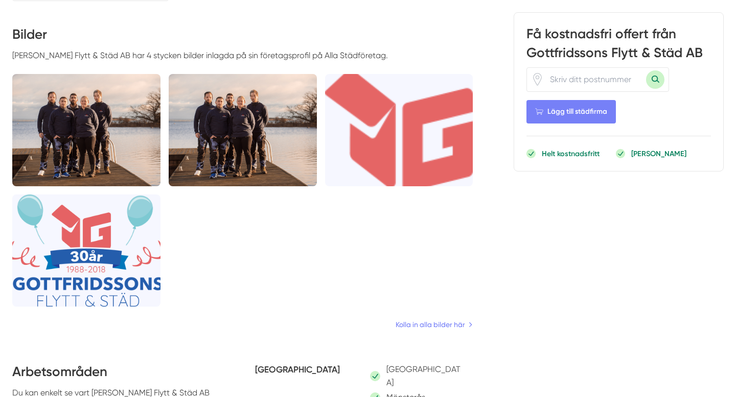 This screenshot has height=397, width=736. Describe the element at coordinates (570, 154) in the screenshot. I see `p: Helt kostnadsfritt` at that location.